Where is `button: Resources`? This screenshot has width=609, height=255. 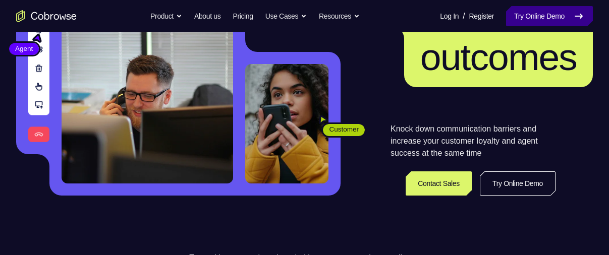 button: Resources is located at coordinates (339, 16).